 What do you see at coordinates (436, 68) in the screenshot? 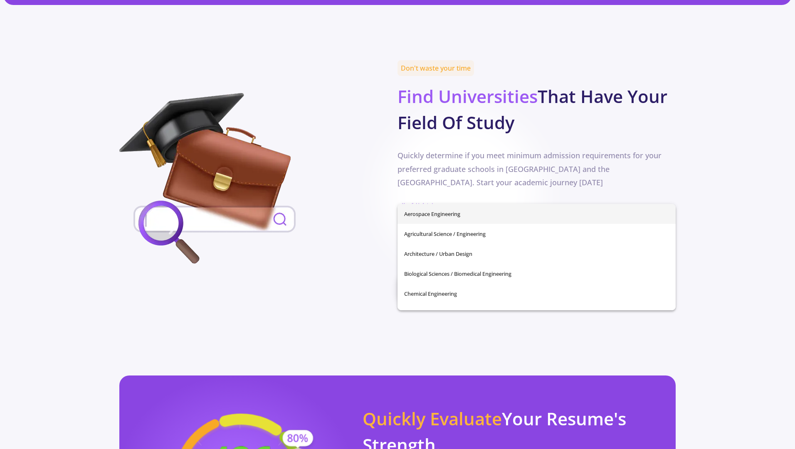
I see `span: Don't waste your time` at bounding box center [436, 68].